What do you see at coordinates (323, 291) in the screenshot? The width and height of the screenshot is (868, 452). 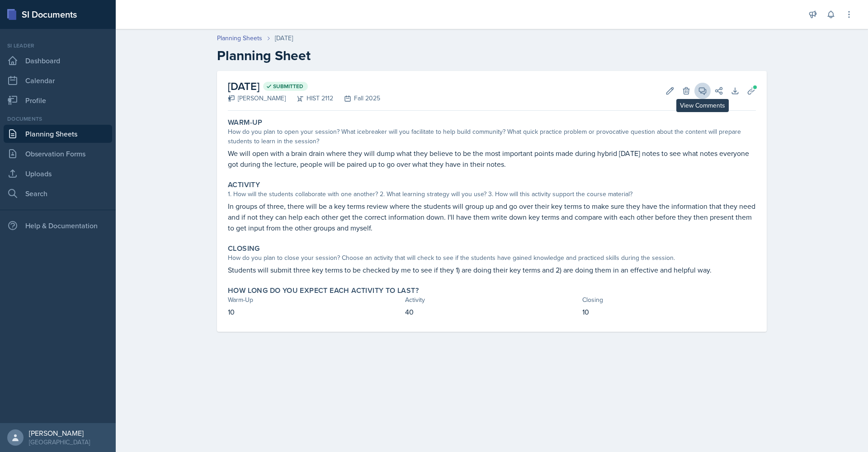 I see `label: How long do you expect each activity to last?` at bounding box center [323, 291].